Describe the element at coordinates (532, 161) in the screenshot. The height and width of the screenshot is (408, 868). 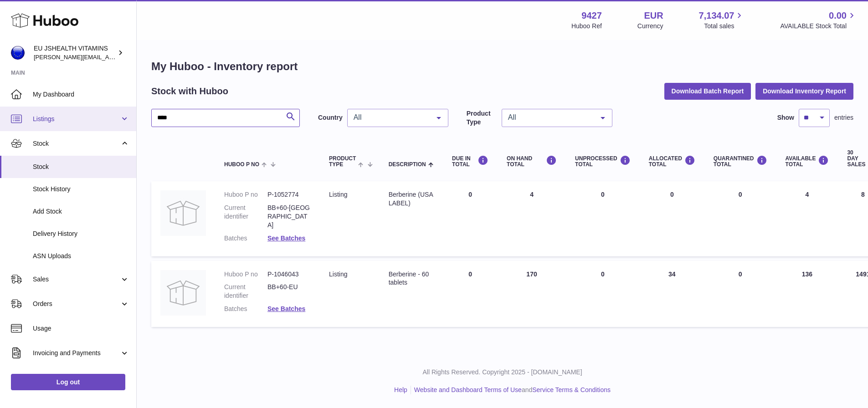
I see `div: ON HAND Total` at that location.